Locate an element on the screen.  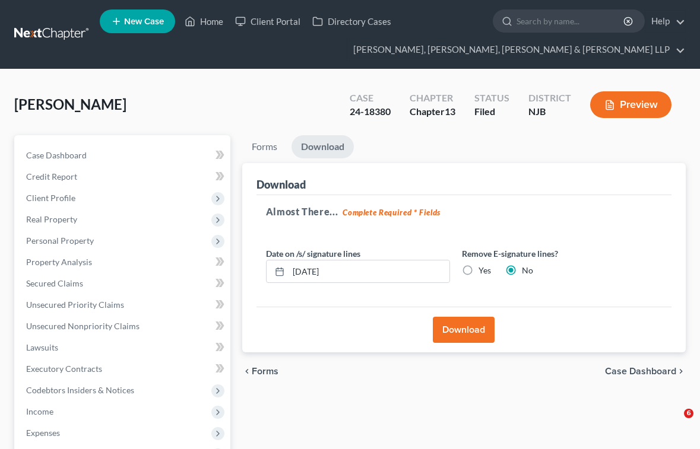
i: chevron_right is located at coordinates (681, 372).